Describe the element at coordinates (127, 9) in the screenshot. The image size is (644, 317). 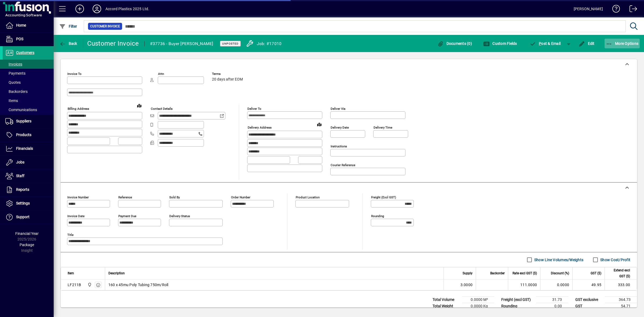
I see `div: Accord Plastics 2025 Ltd.` at that location.